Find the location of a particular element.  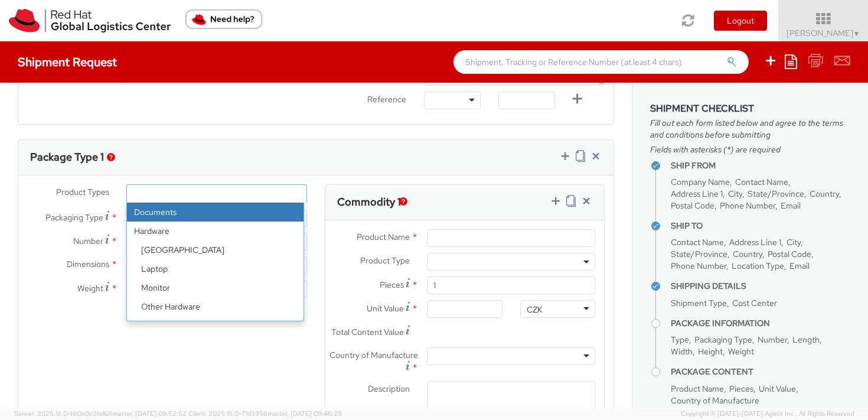

h4: Package Information is located at coordinates (760, 323).